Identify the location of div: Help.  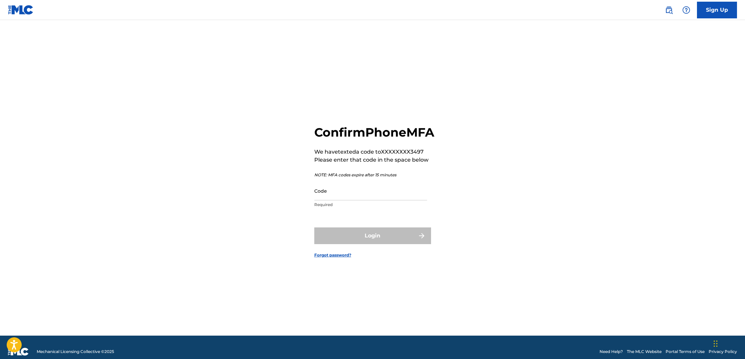
(687, 10).